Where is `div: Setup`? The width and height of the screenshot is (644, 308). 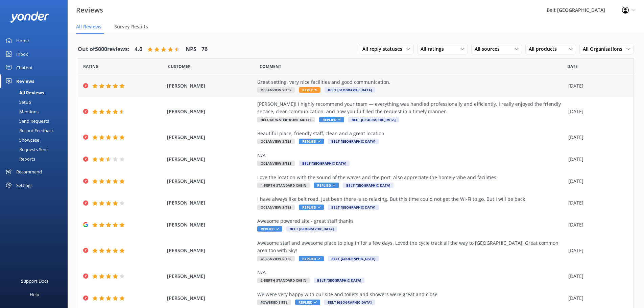 div: Setup is located at coordinates (18, 102).